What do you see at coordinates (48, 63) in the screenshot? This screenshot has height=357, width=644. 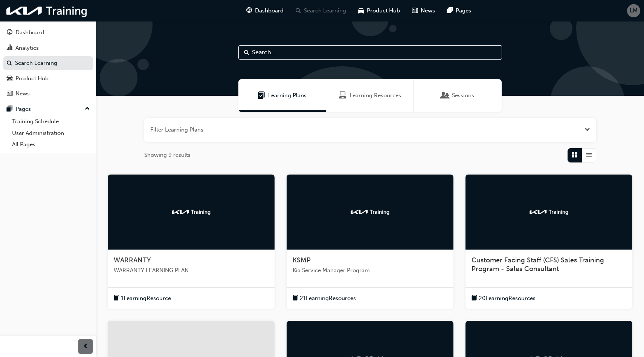 I see `a: Search Learning` at bounding box center [48, 63].